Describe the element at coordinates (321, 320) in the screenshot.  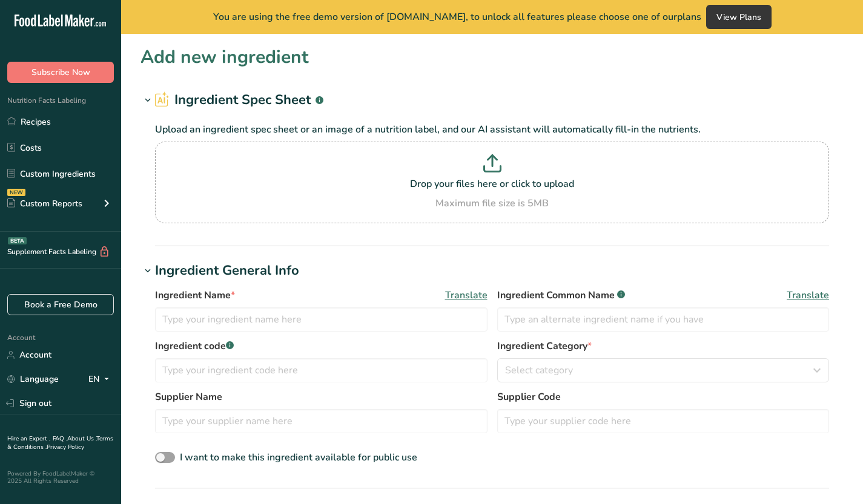
I see `input: Type your ingredient name here` at that location.